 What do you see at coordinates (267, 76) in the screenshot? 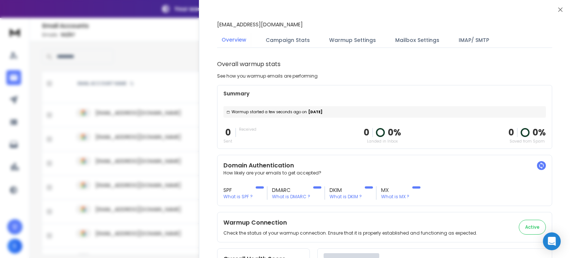
I see `p: See how you warmup emails are performing` at bounding box center [267, 76].